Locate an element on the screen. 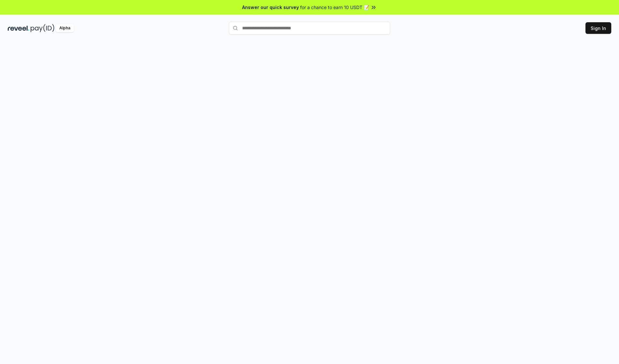 The height and width of the screenshot is (364, 619). img: reveel_dark is located at coordinates (19, 28).